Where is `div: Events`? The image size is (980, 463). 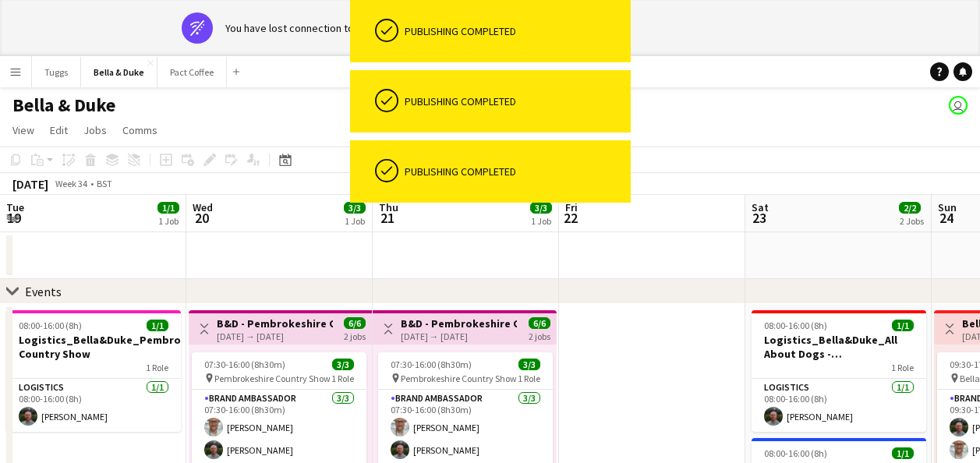
div: Events is located at coordinates (43, 292).